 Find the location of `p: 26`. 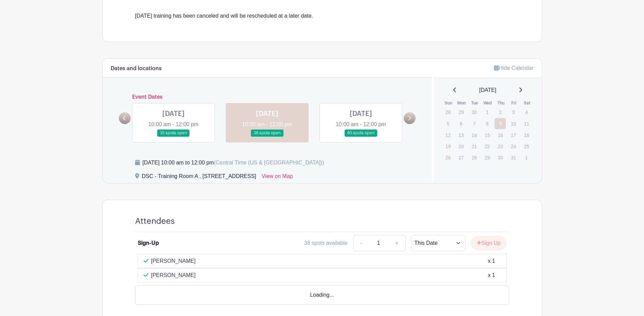

p: 26 is located at coordinates (448, 157).